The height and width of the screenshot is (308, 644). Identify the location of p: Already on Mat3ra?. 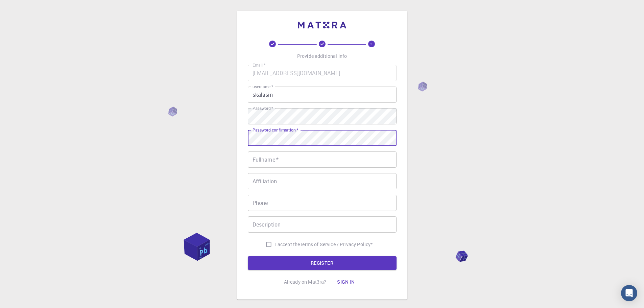
(305, 282).